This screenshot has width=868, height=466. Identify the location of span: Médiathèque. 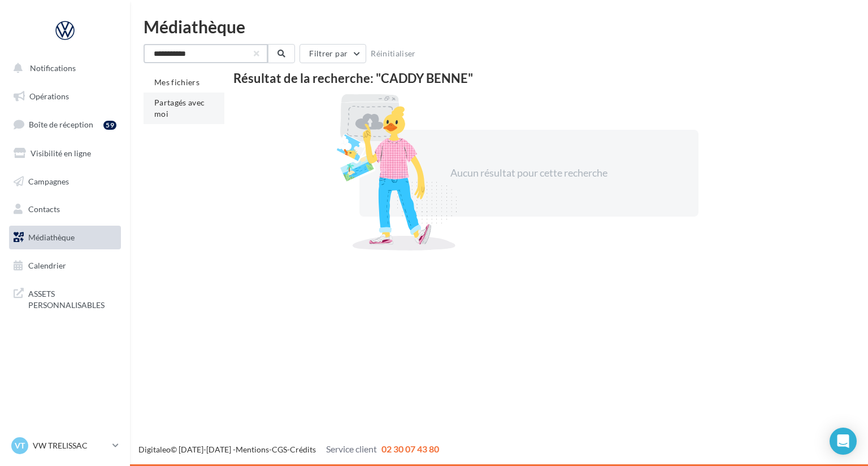
(51, 237).